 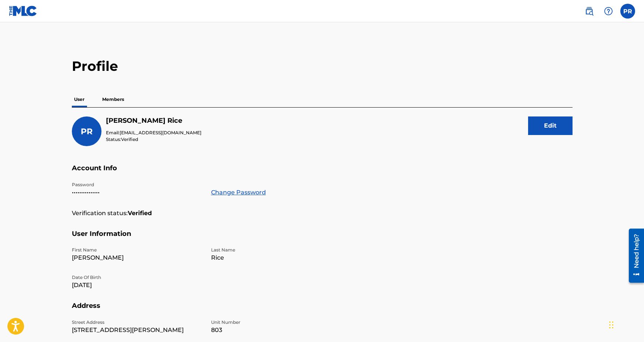 What do you see at coordinates (137, 322) in the screenshot?
I see `p: Street Address` at bounding box center [137, 322].